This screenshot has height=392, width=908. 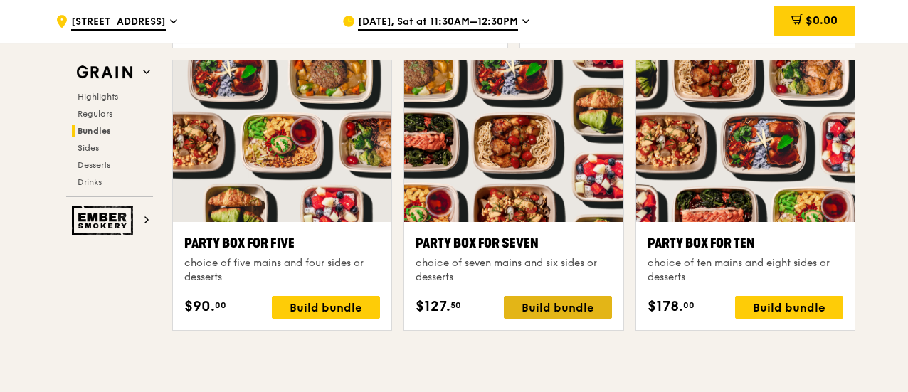 What do you see at coordinates (199, 307) in the screenshot?
I see `span: $90.` at bounding box center [199, 307].